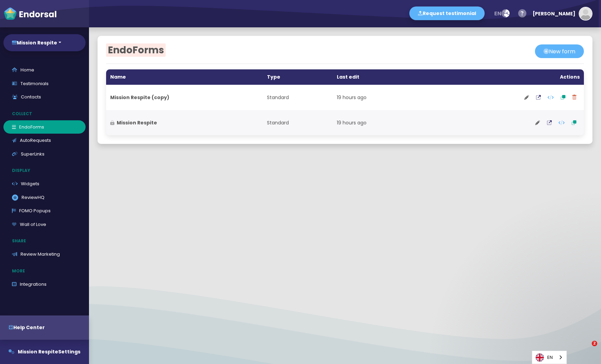  What do you see at coordinates (549, 357) in the screenshot?
I see `aside: Language selected: English` at bounding box center [549, 357].